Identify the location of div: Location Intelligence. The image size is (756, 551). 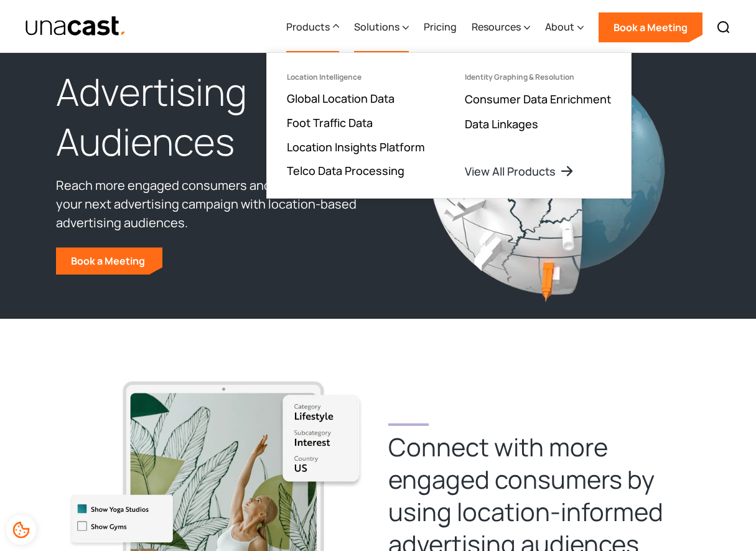
(324, 77).